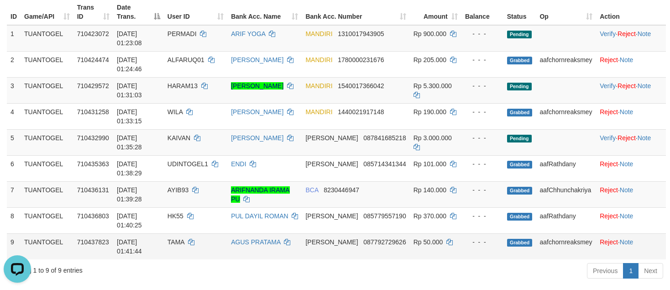 This screenshot has width=670, height=290. Describe the element at coordinates (14, 116) in the screenshot. I see `td: 4` at that location.